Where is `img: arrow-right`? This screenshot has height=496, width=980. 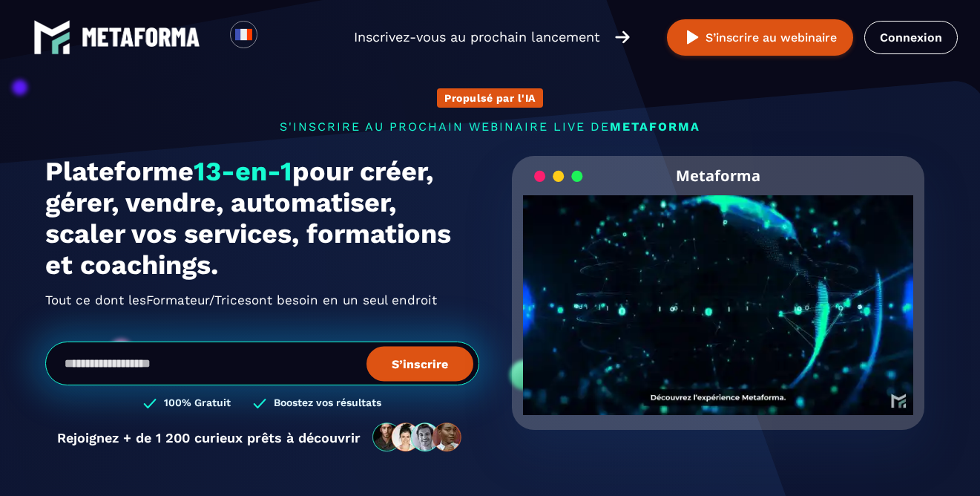
img: arrow-right is located at coordinates (622, 37).